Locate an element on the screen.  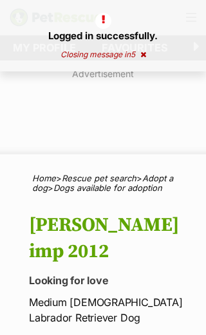
a: Adopt a dog is located at coordinates (102, 183).